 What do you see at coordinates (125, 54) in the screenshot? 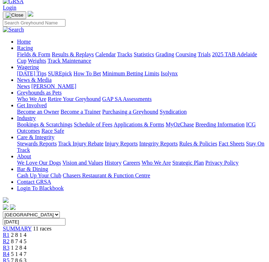
I see `a: Tracks` at bounding box center [125, 54].